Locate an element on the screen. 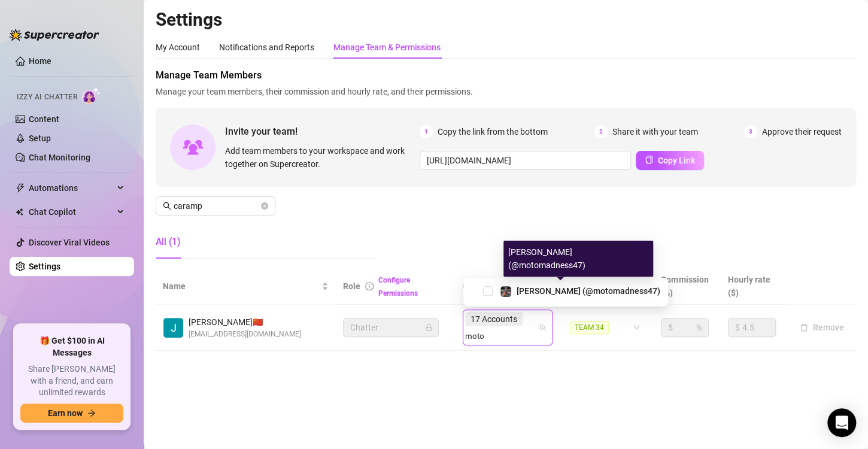 Image resolution: width=868 pixels, height=449 pixels. span: Earn now is located at coordinates (65, 413).